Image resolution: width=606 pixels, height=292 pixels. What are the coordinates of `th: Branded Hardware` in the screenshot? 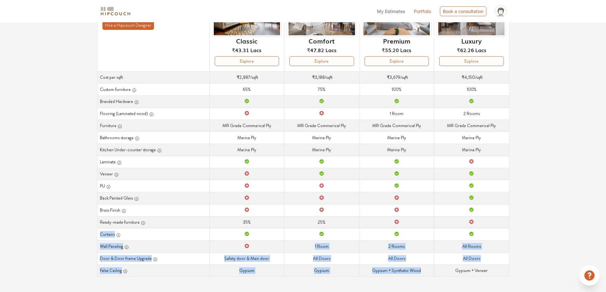 It's located at (153, 102).